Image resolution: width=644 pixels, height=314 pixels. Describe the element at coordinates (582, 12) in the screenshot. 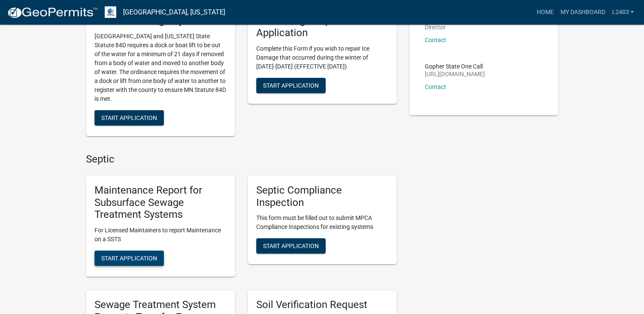

I see `a: My Dashboard` at that location.